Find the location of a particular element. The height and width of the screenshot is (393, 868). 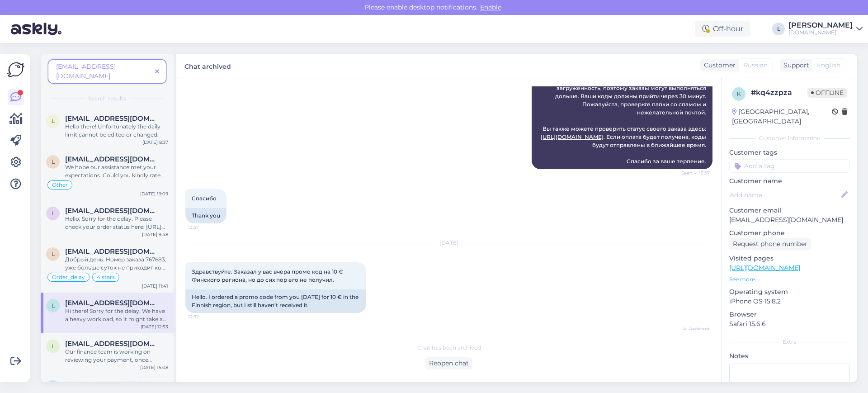

div: # kq4zzpza is located at coordinates (779, 93).